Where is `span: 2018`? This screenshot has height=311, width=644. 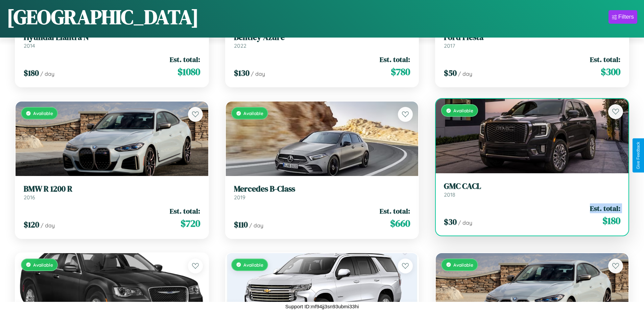
span: 2018 is located at coordinates (450, 194).